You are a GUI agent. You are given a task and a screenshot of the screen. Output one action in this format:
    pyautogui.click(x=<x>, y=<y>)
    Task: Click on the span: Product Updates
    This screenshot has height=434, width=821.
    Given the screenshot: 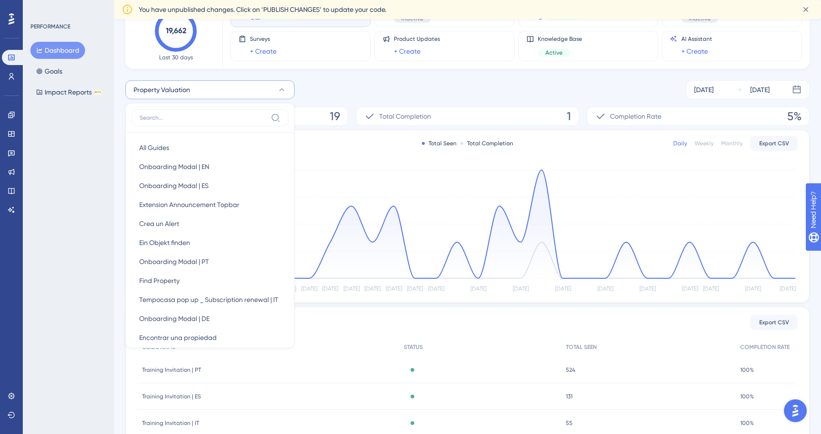 What is the action you would take?
    pyautogui.click(x=417, y=39)
    